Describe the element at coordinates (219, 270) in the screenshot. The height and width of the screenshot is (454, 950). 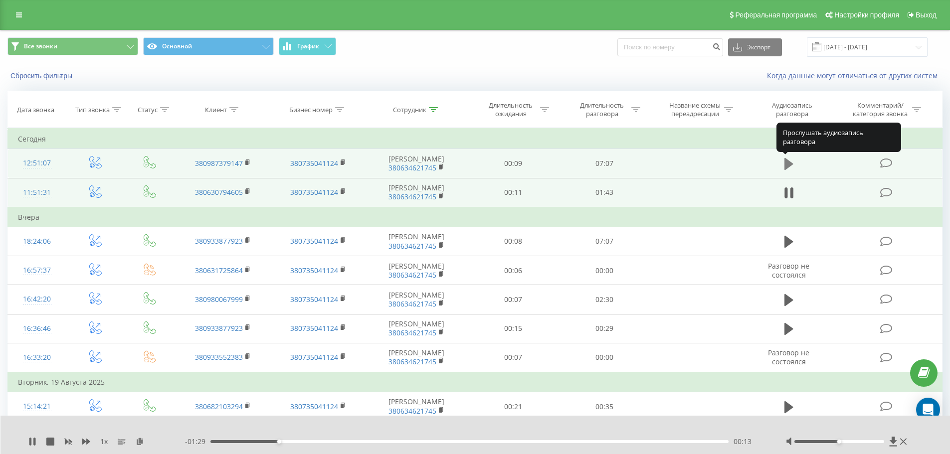
I see `a: 380631725864` at that location.